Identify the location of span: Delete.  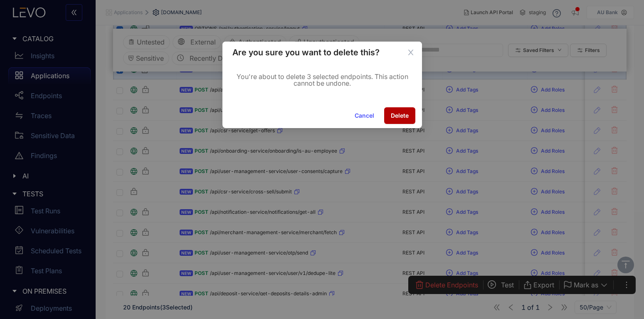
(400, 116).